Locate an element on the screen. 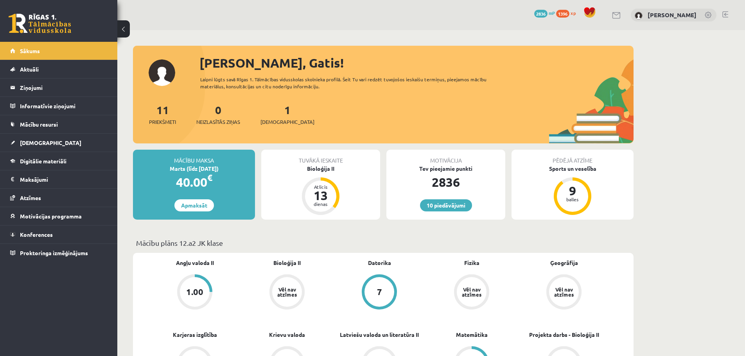 Image resolution: width=745 pixels, height=356 pixels. span: Digitālie materiāli is located at coordinates (43, 161).